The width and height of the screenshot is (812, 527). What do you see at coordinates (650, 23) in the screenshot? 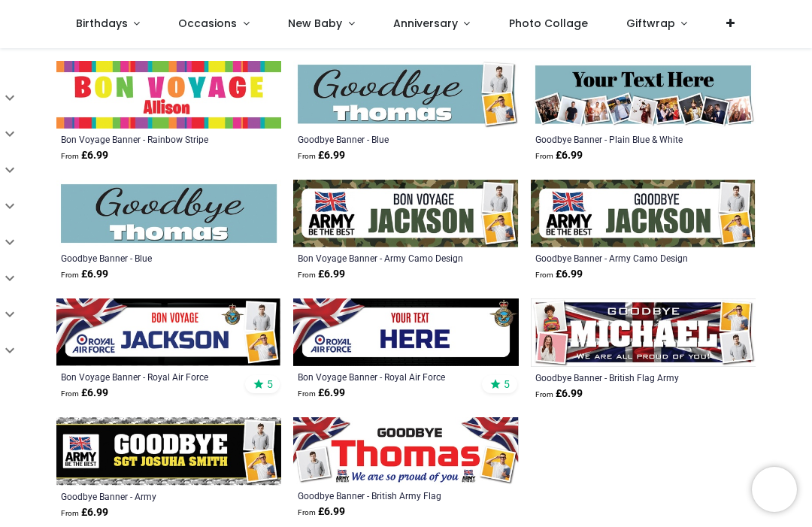
I see `span: Giftwrap` at bounding box center [650, 23].